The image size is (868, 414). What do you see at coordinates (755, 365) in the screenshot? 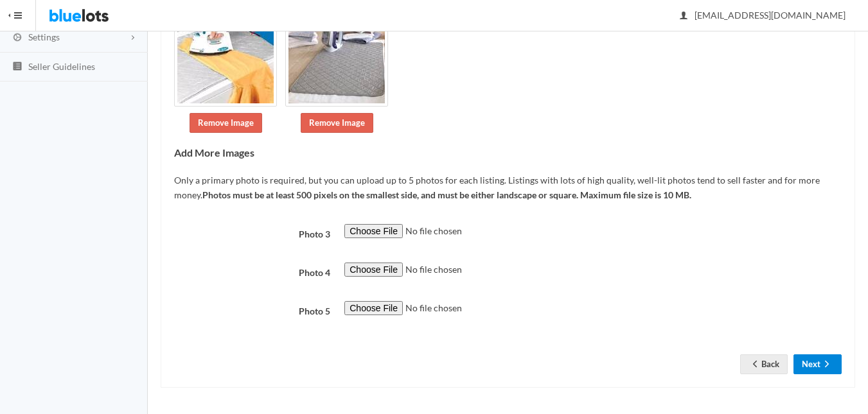
I see `ion-icon: arrow back` at bounding box center [755, 365].